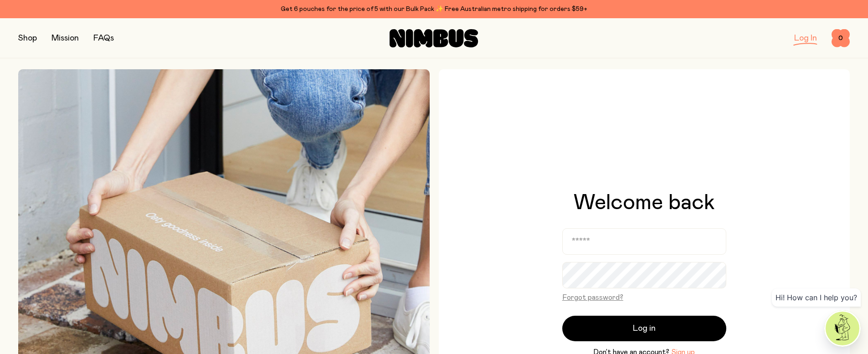 Image resolution: width=868 pixels, height=354 pixels. What do you see at coordinates (644, 203) in the screenshot?
I see `h1: Welcome back` at bounding box center [644, 203].